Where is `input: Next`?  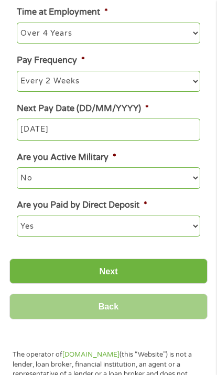 input: Next is located at coordinates (108, 271).